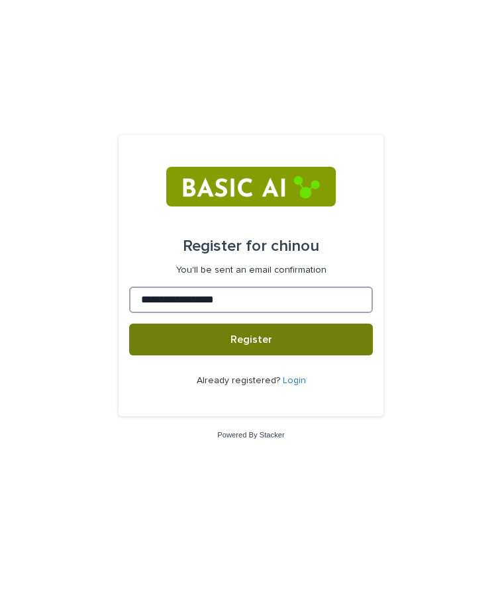 The width and height of the screenshot is (502, 589). I want to click on img: RtIB8pj2QQiOZo6waziI, so click(250, 187).